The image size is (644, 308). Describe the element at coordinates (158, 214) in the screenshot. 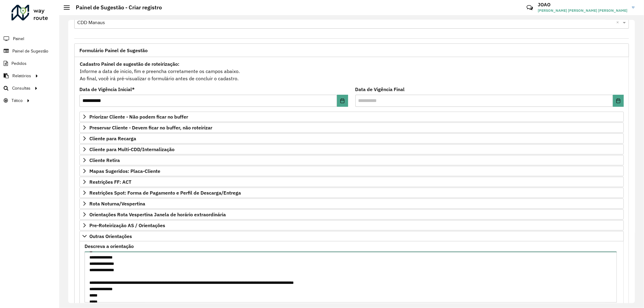

I see `span: Orientações Rota Vespertina Janela de horário extraordinária` at that location.